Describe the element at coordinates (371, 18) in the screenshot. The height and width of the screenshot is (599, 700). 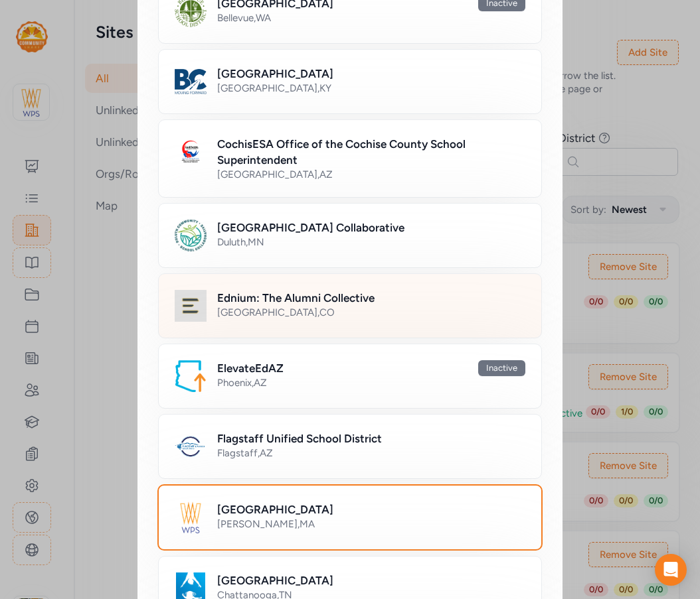
I see `div: Bellevue , WA` at that location.